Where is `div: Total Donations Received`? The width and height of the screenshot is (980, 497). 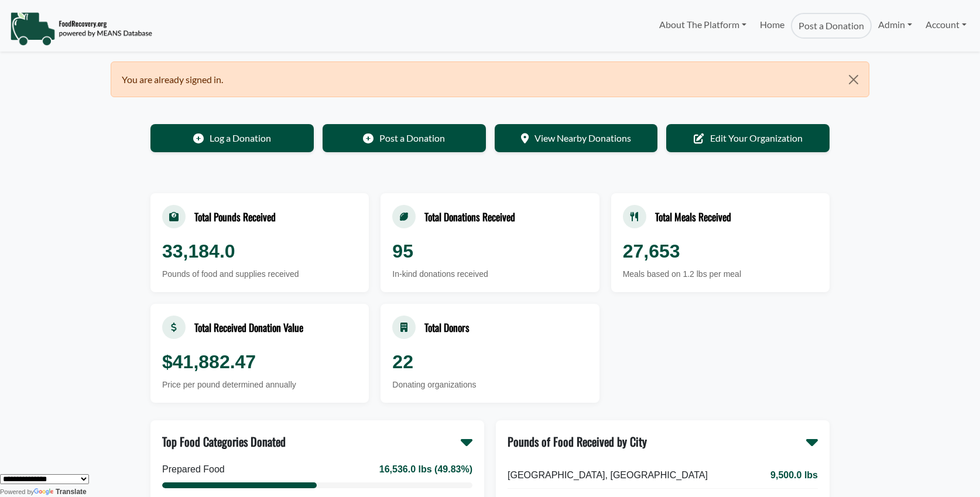
div: Total Donations Received is located at coordinates (470, 217).